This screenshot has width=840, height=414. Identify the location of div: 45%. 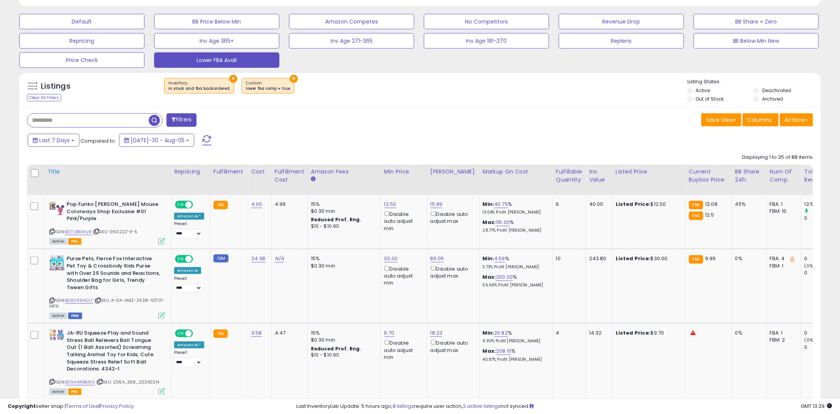
(748, 204).